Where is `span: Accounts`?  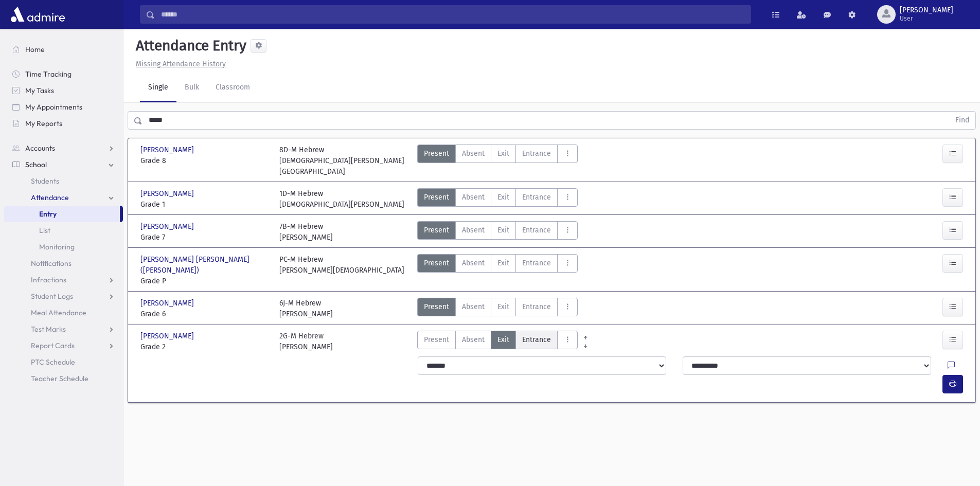
span: Accounts is located at coordinates (40, 148).